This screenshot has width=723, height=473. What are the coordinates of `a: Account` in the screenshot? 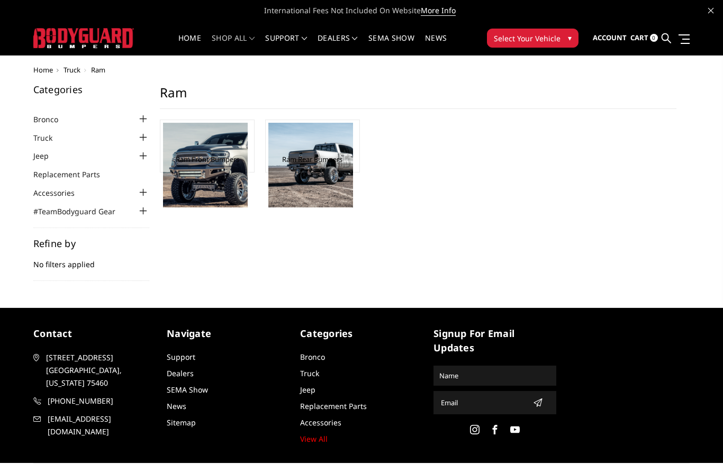 It's located at (610, 38).